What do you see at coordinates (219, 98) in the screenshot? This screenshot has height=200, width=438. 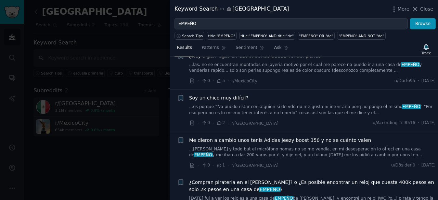 I see `span: Soy un chico muy difícil?` at bounding box center [219, 98].